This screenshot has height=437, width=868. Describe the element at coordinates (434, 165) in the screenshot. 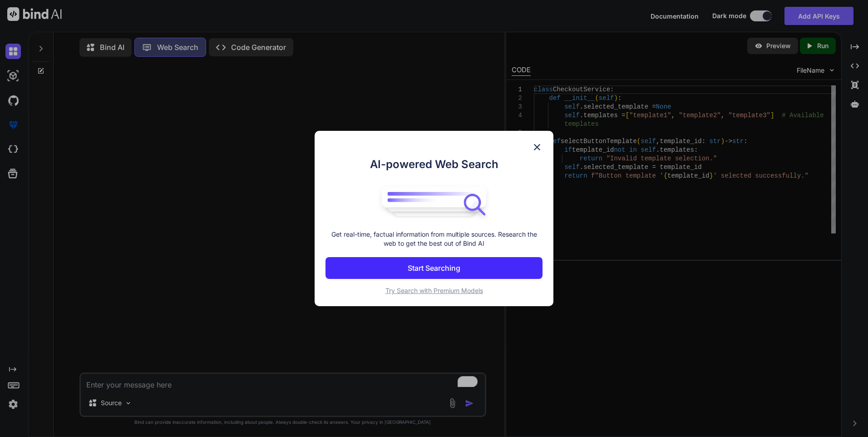

I see `h1: AI-powered Web Search` at that location.